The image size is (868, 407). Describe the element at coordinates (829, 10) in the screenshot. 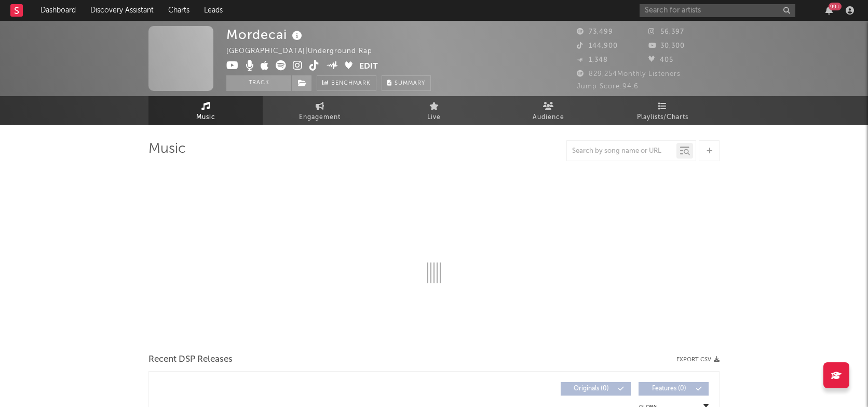

I see `button: 99+` at that location.